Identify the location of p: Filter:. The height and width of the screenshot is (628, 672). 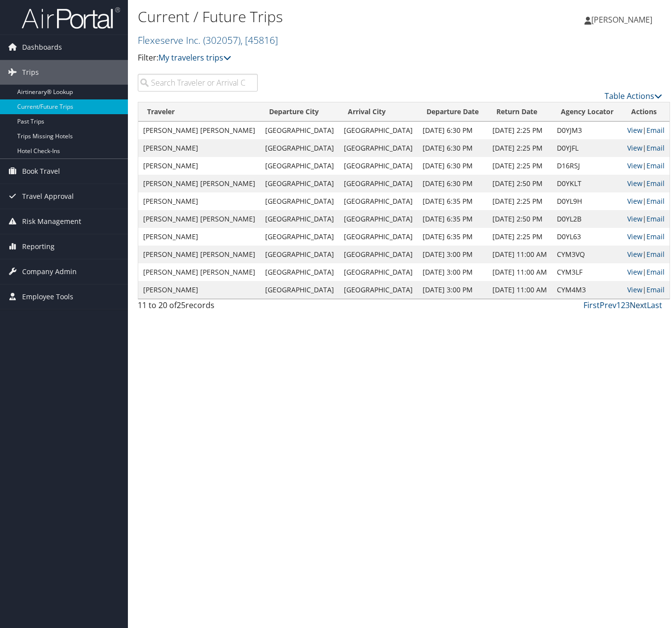
(312, 58).